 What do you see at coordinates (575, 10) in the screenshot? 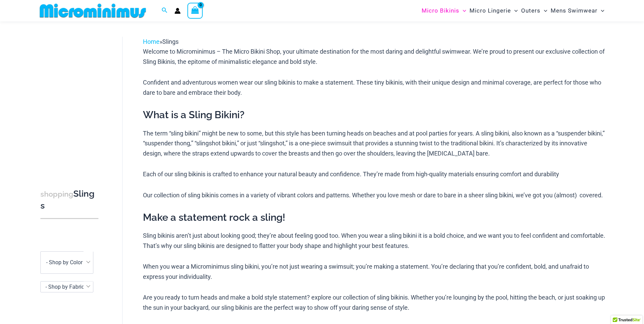
I see `span: Mens Swimwear` at bounding box center [575, 10].